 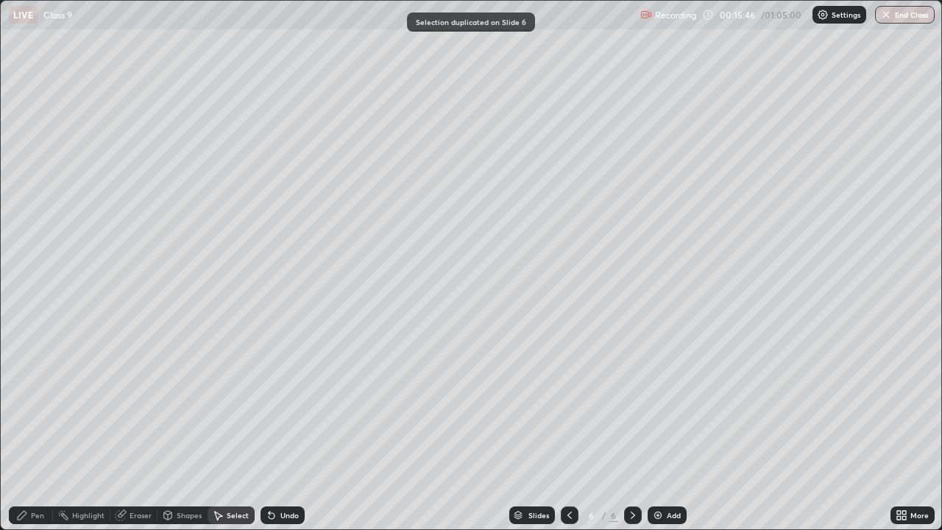 What do you see at coordinates (57, 15) in the screenshot?
I see `p: Class 9` at bounding box center [57, 15].